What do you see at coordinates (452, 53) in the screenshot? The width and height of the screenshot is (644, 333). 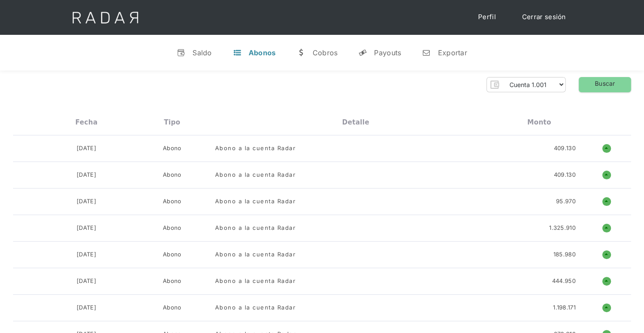 I see `div: Exportar` at bounding box center [452, 53].